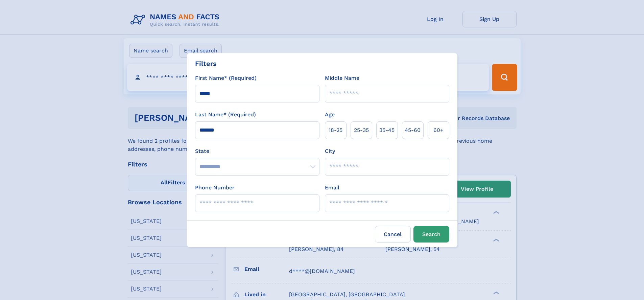 This screenshot has width=644, height=300. What do you see at coordinates (342, 78) in the screenshot?
I see `label: Middle Name` at bounding box center [342, 78].